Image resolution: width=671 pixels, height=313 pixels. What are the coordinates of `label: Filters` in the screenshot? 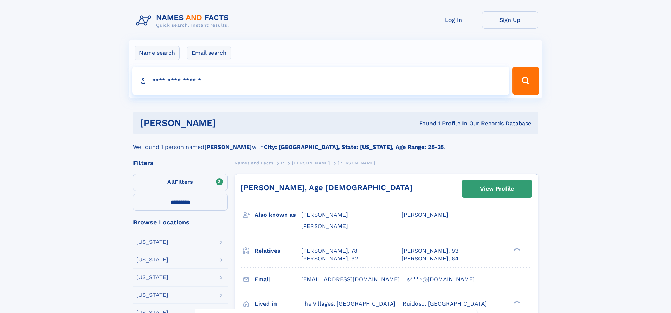 It's located at (180, 182).